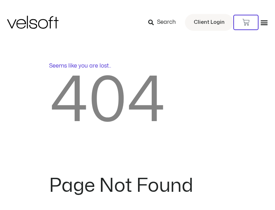 This screenshot has width=275, height=210. Describe the element at coordinates (138, 186) in the screenshot. I see `h2: Page Not Found` at that location.